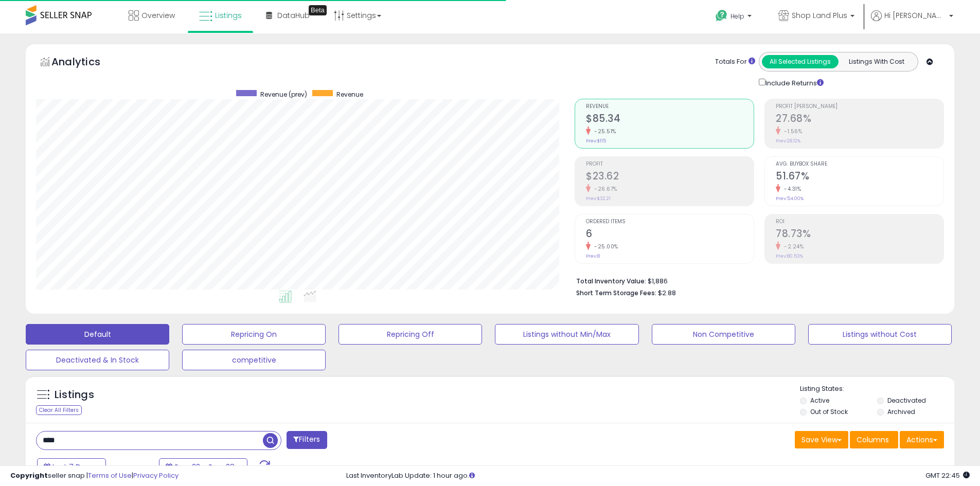 The height and width of the screenshot is (486, 980). I want to click on div: Clear All Filters, so click(58, 410).